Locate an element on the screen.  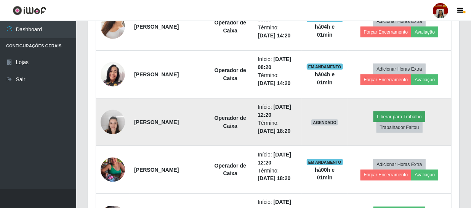
img: 1749153095661.jpeg is located at coordinates (113, 27).